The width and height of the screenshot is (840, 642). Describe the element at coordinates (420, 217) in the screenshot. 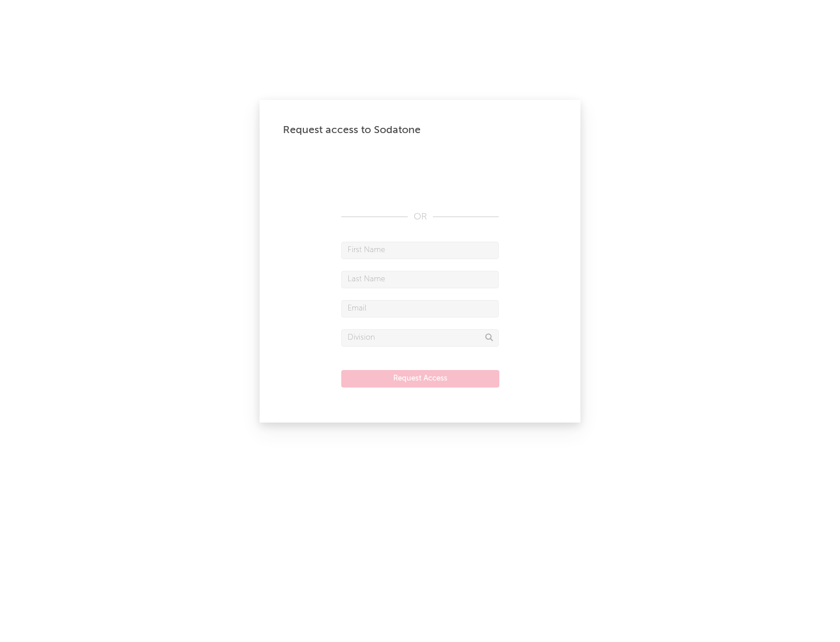

I see `div: OR` at that location.